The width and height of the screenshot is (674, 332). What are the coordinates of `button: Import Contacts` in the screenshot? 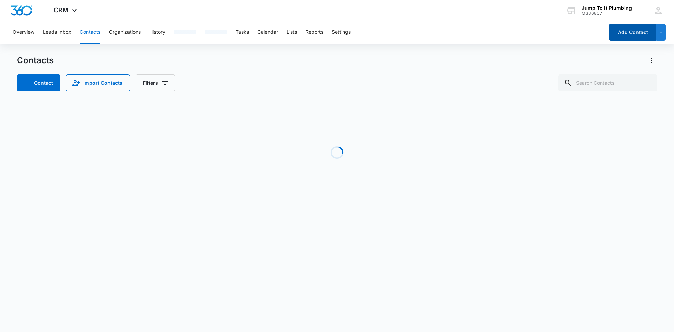 It's located at (98, 83).